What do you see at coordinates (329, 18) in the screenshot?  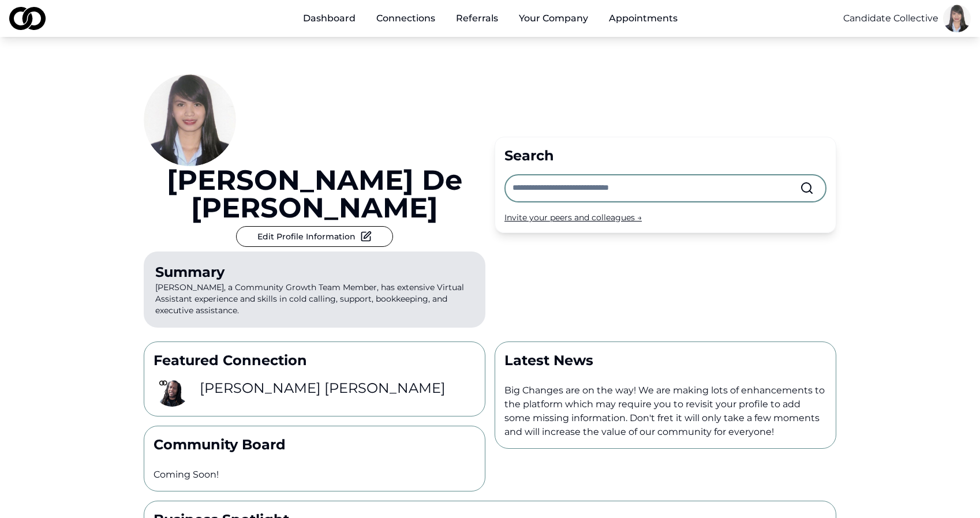 I see `a: Dashboard` at bounding box center [329, 18].